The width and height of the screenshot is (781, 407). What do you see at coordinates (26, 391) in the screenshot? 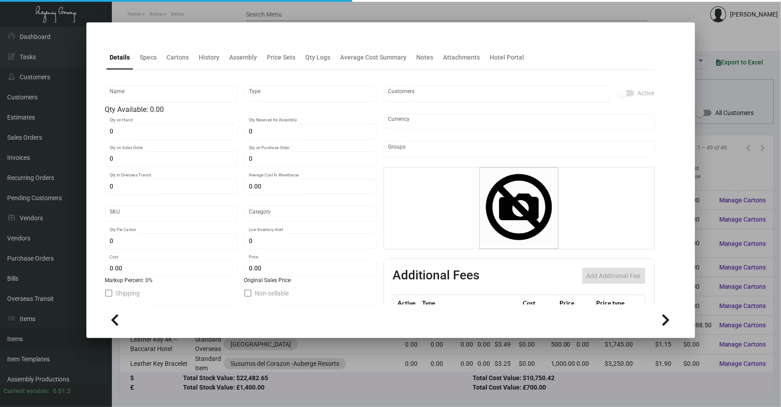
I see `div: Current version:` at bounding box center [26, 391].